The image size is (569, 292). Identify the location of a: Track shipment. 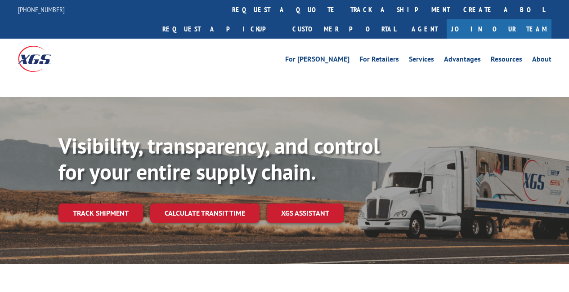
(101, 213).